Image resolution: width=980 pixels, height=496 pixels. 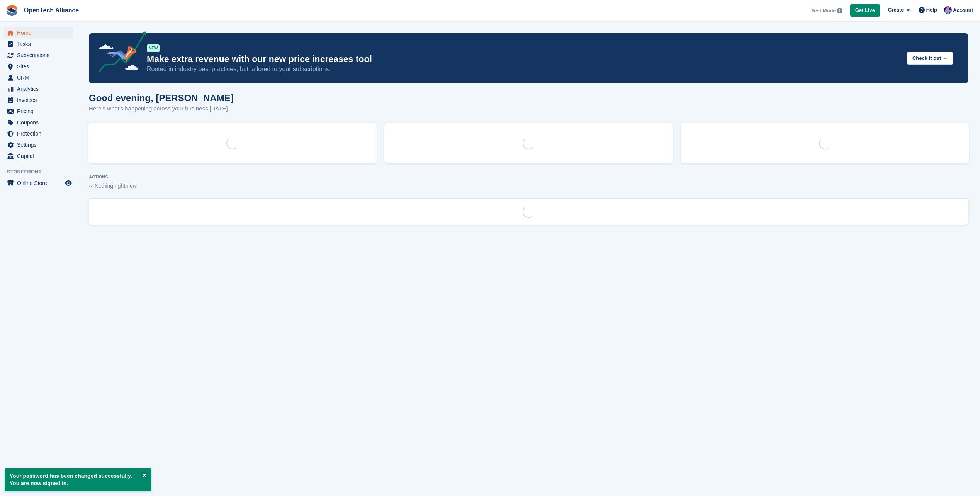 I want to click on span: Tasks, so click(x=40, y=44).